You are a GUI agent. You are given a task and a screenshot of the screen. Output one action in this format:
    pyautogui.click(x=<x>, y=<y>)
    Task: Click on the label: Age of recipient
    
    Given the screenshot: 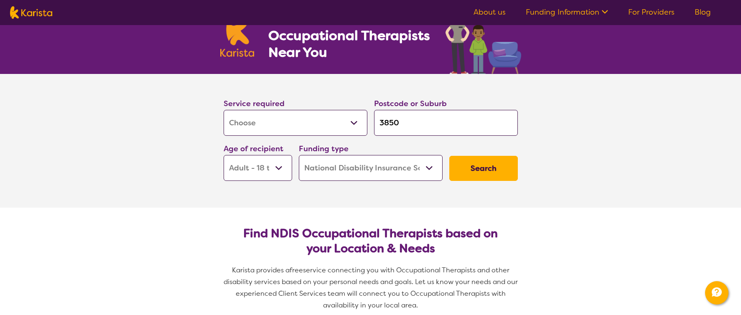 What is the action you would take?
    pyautogui.click(x=253, y=149)
    